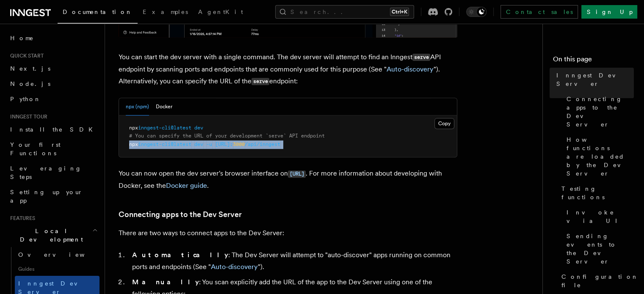 This screenshot has height=294, width=644. Describe the element at coordinates (399, 12) in the screenshot. I see `kbd: Ctrl+K` at that location.